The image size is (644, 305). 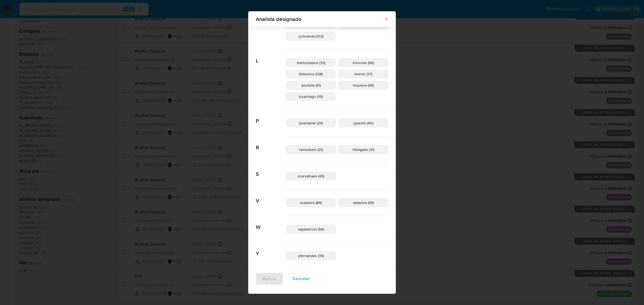 What do you see at coordinates (310, 149) in the screenshot?
I see `span: ramodesto (21)` at bounding box center [310, 149].